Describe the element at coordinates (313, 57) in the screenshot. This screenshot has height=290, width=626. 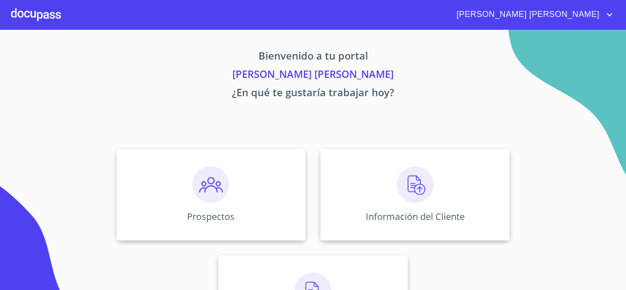
I see `p: Bienvenido a tu portal` at that location.